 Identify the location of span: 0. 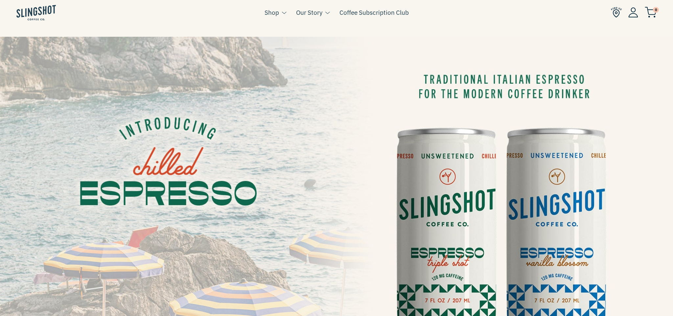
(656, 10).